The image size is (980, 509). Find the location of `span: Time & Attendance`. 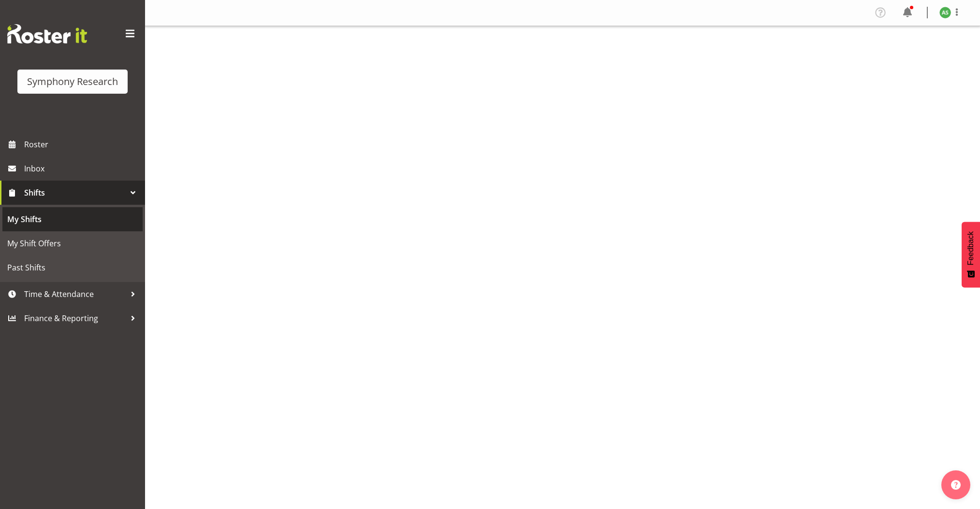

span: Time & Attendance is located at coordinates (75, 294).